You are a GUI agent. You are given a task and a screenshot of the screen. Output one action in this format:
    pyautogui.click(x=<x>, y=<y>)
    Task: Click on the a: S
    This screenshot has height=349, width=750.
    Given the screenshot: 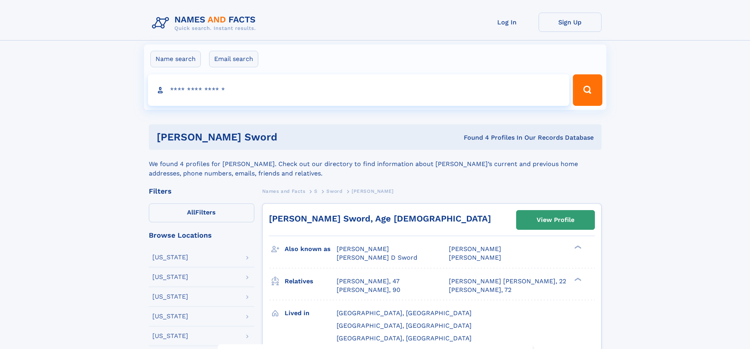 What is the action you would take?
    pyautogui.click(x=316, y=191)
    